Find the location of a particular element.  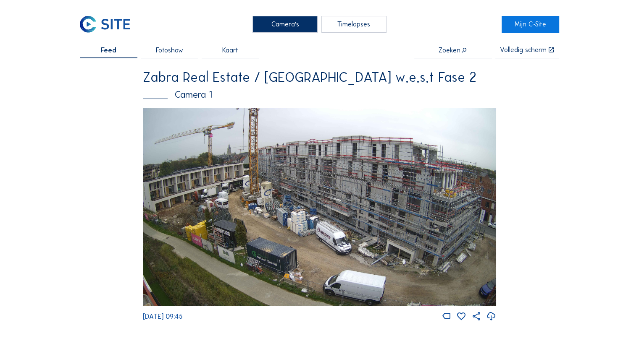

div: Volledig scherm is located at coordinates (523, 50).